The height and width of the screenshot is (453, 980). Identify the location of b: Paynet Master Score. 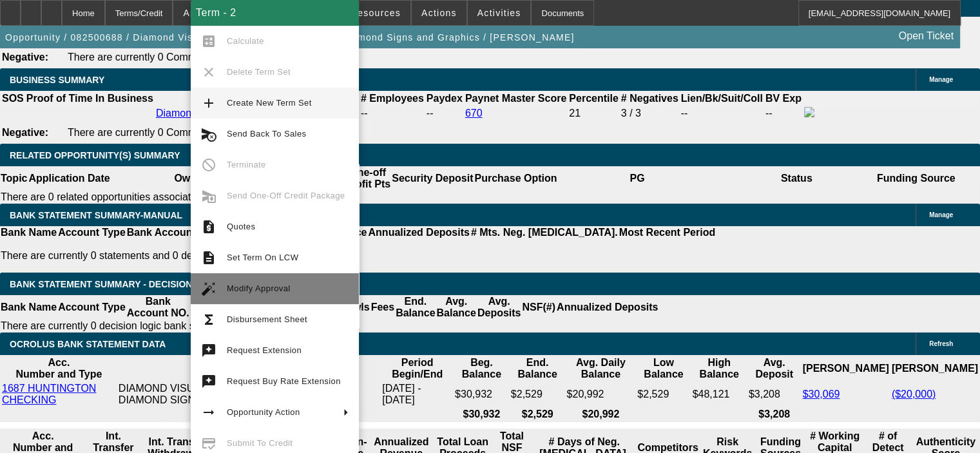
(516, 98).